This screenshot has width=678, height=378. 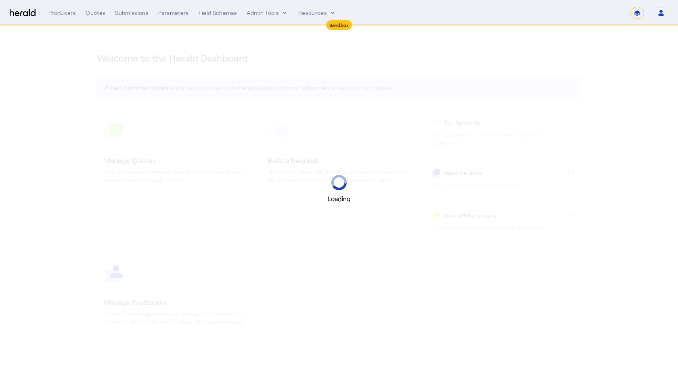 I want to click on div: Submissions, so click(x=132, y=13).